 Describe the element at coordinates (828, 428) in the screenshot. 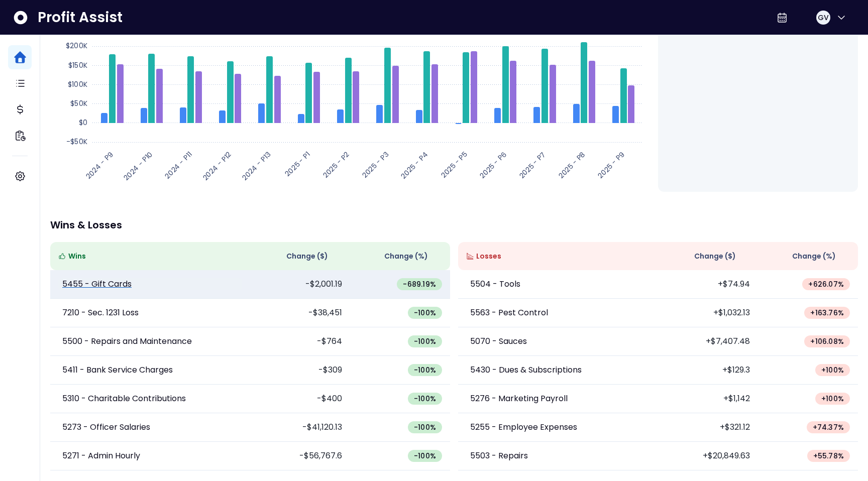

I see `span: + 74.37 %` at that location.